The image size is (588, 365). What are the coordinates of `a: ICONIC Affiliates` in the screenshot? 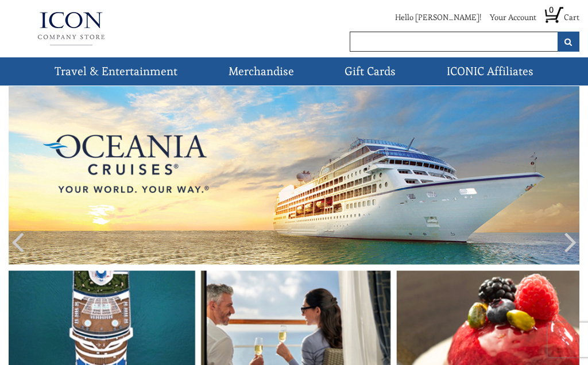 It's located at (490, 71).